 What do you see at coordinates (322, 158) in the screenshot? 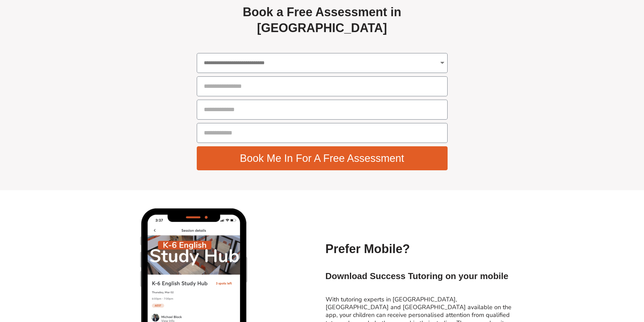
I see `span: Book Me In For A Free Assessment` at bounding box center [322, 158].